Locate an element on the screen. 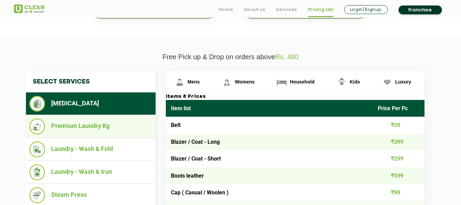 The width and height of the screenshot is (461, 205). td: ₹399 is located at coordinates (399, 141).